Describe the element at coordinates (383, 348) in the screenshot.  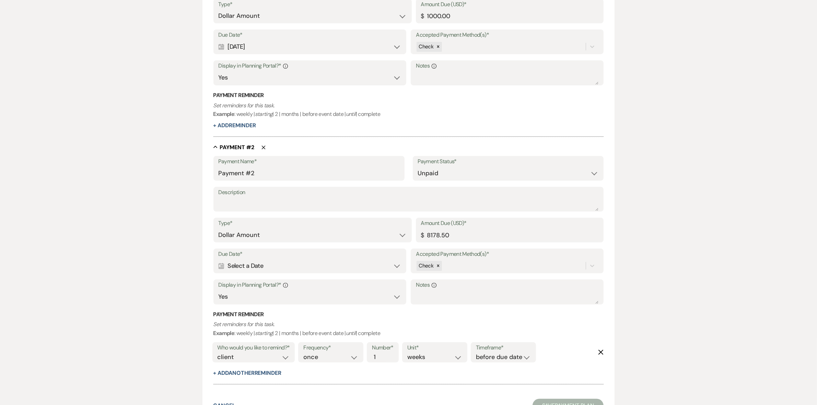
I see `label: Number*` at that location.